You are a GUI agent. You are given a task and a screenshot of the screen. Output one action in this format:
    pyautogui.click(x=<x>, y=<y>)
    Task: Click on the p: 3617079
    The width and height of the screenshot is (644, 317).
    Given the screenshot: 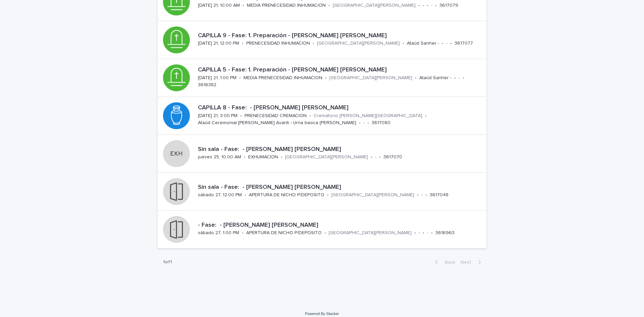 What is the action you would take?
    pyautogui.click(x=448, y=5)
    